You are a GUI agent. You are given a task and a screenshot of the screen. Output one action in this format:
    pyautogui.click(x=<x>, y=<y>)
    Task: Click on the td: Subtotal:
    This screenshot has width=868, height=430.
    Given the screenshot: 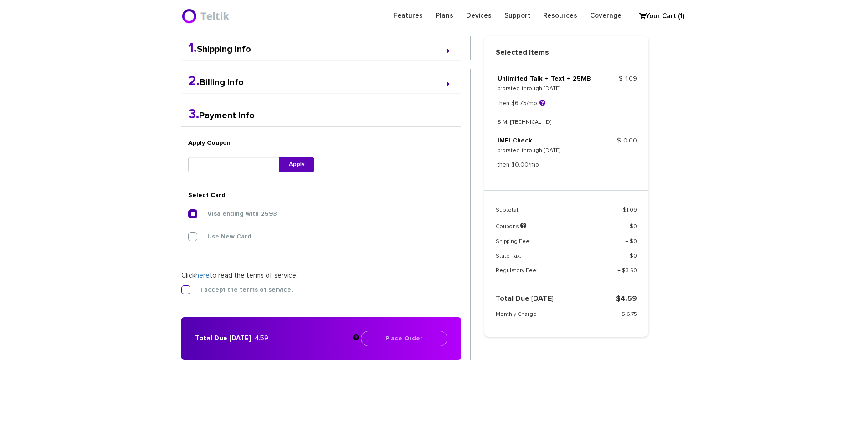 What is the action you would take?
    pyautogui.click(x=544, y=214)
    